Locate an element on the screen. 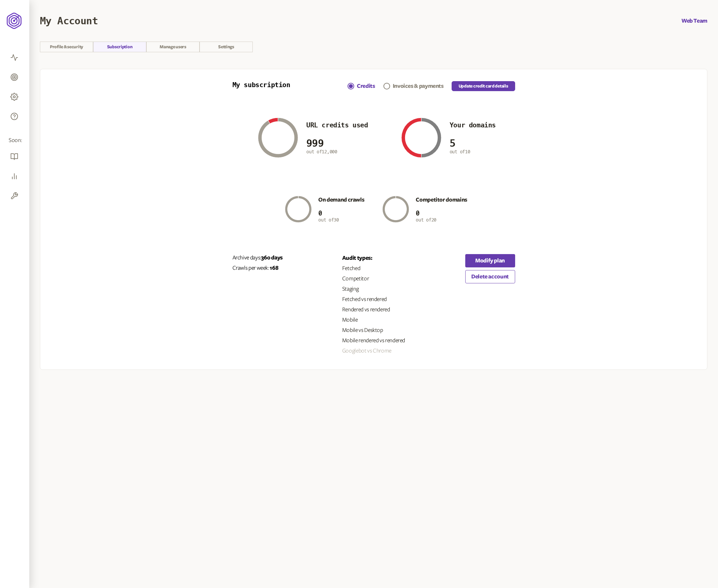 This screenshot has width=718, height=588. p: Rendered vs rendered is located at coordinates (374, 310).